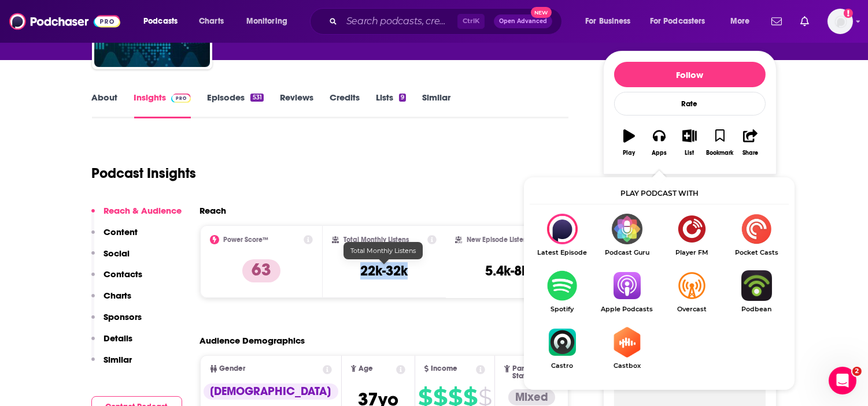  Describe the element at coordinates (841, 22) in the screenshot. I see `img: User Profile` at that location.